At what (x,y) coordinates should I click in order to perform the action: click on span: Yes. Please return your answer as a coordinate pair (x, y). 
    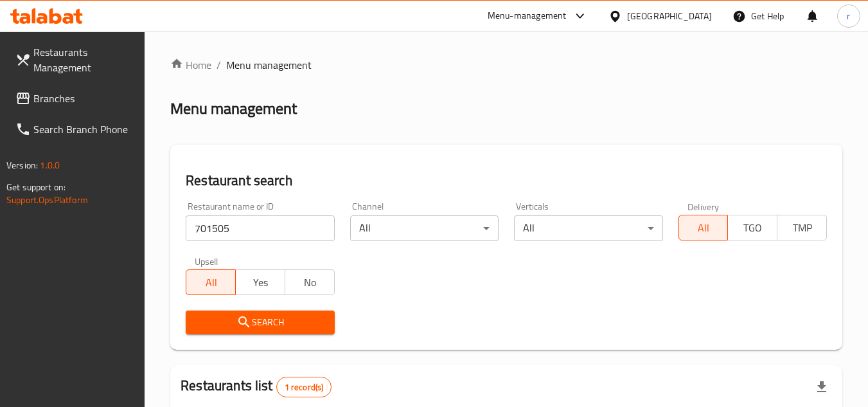
    Looking at the image, I should click on (260, 282).